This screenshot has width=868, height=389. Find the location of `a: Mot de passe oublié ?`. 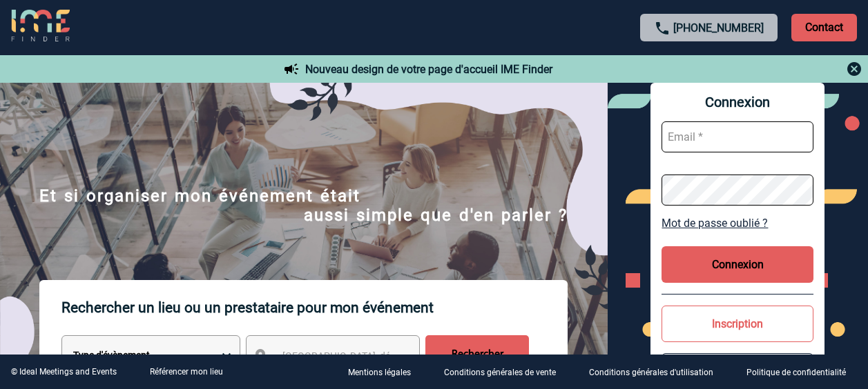

a: Mot de passe oublié ? is located at coordinates (738, 223).